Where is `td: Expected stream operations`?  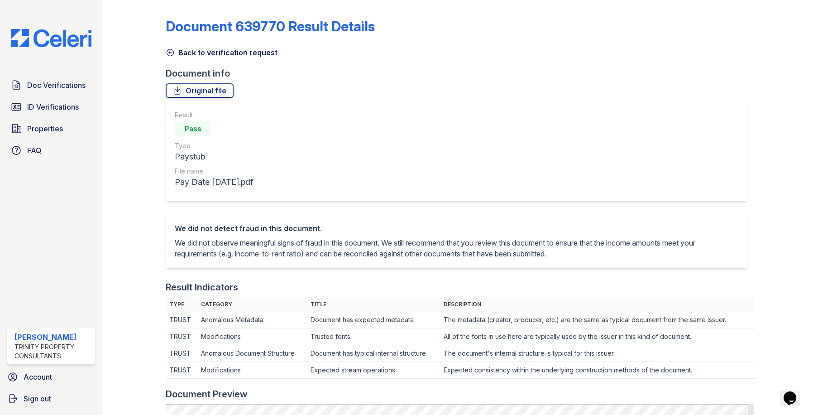
td: Expected stream operations is located at coordinates (373, 370).